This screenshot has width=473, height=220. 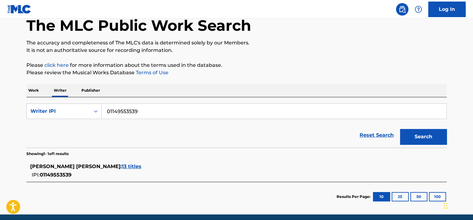 I want to click on p: Please review the Musical Works Database, so click(x=237, y=73).